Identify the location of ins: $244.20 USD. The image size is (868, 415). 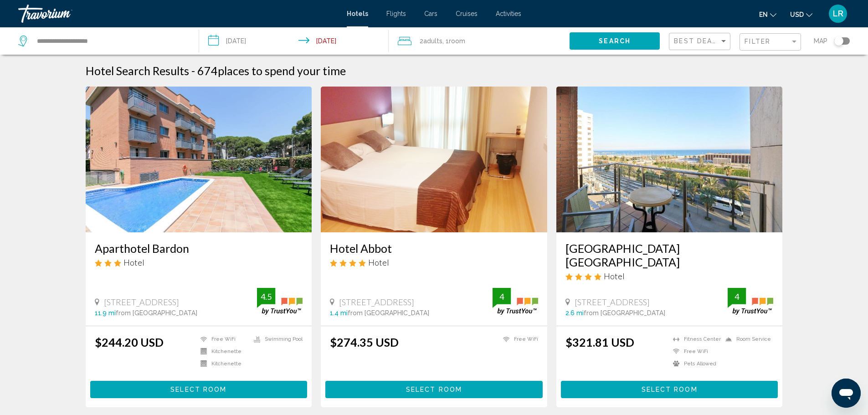
(129, 342).